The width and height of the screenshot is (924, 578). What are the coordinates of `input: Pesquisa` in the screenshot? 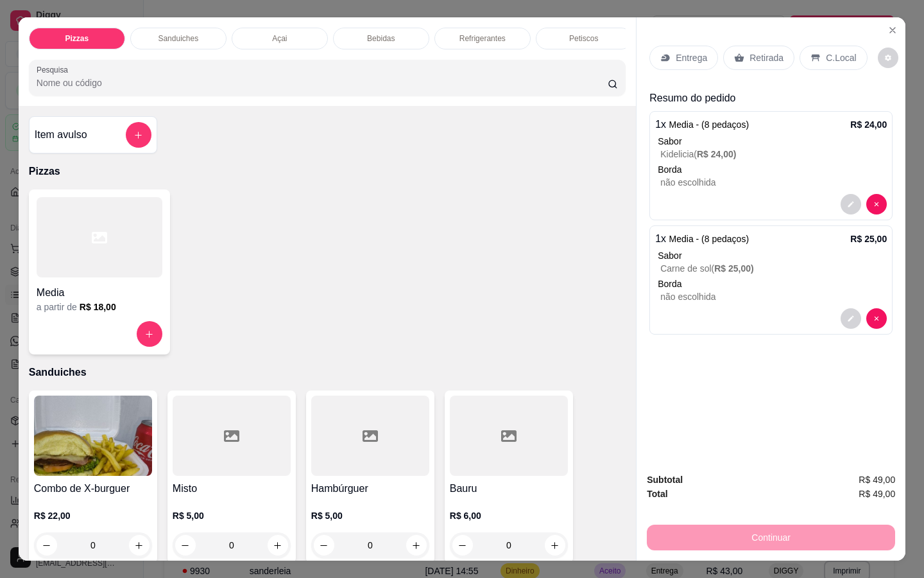 It's located at (322, 83).